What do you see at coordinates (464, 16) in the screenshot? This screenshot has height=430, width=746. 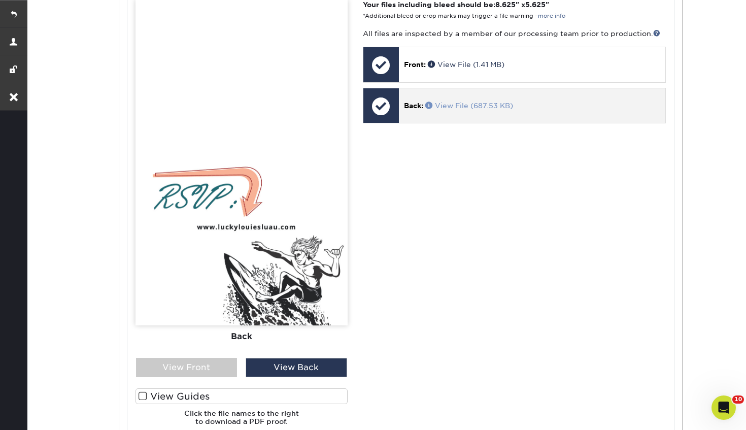 I see `small: *Additional bleed or crop marks may trigger a file warning –` at bounding box center [464, 16].